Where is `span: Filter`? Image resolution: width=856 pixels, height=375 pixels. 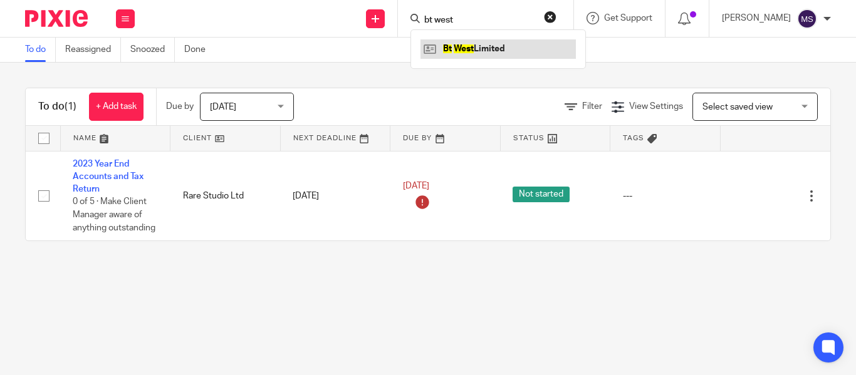 span: Filter is located at coordinates (592, 107).